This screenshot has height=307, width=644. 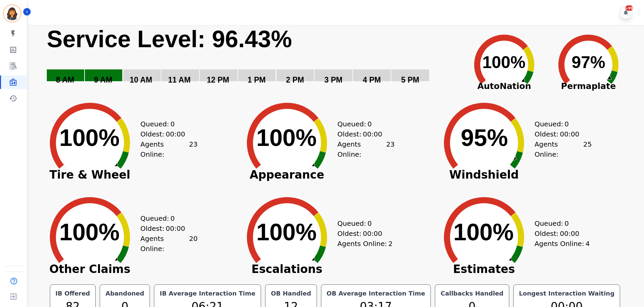 What do you see at coordinates (12, 14) in the screenshot?
I see `img: Bordered avatar` at bounding box center [12, 14].